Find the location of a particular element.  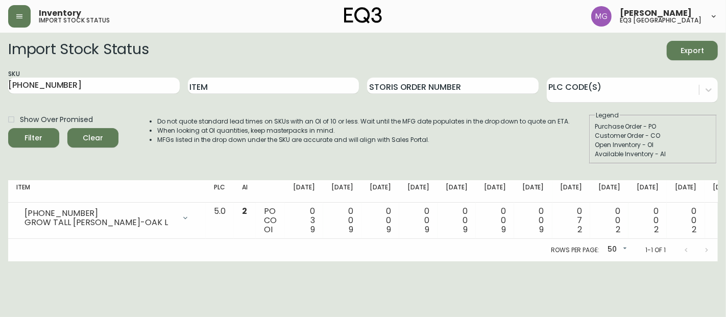

button: Export is located at coordinates (692, 51).